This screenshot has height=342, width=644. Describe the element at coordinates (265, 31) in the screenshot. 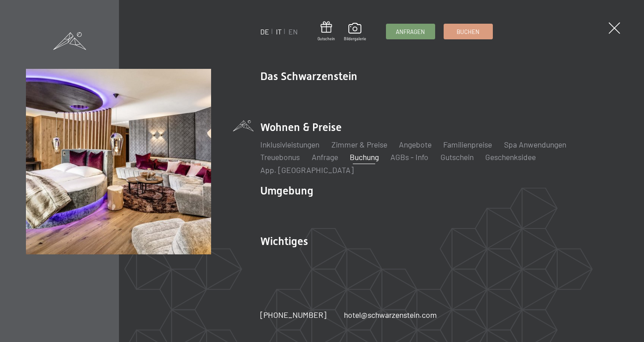

I see `a: DE` at that location.